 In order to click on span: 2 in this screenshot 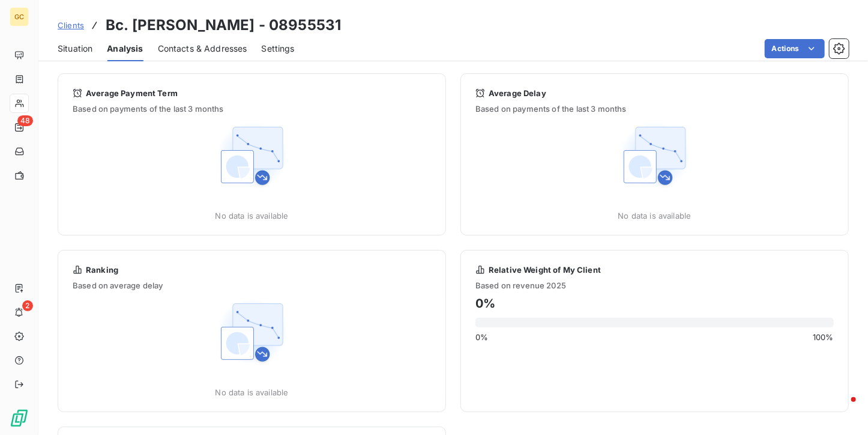, I will do `click(28, 306)`.